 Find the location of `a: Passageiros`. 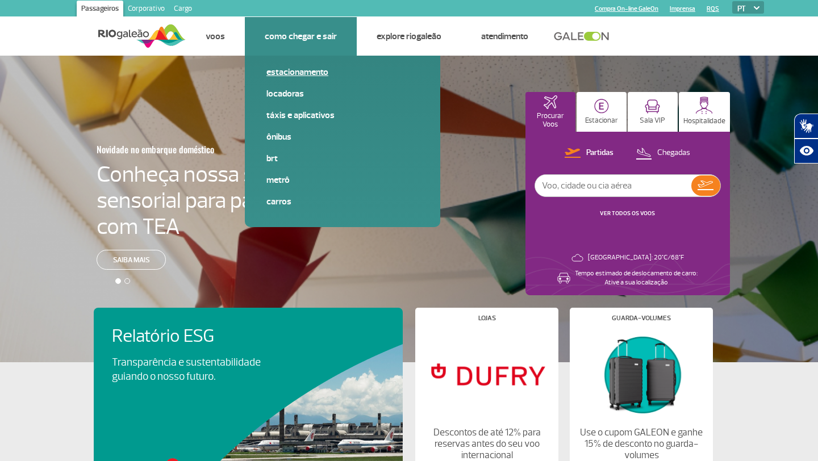

a: Passageiros is located at coordinates (100, 10).